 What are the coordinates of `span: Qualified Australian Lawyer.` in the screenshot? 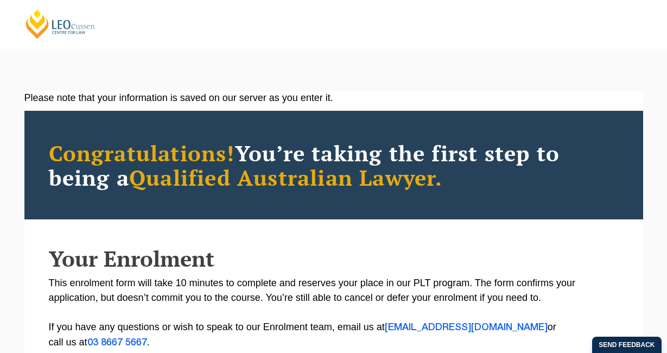 It's located at (286, 177).